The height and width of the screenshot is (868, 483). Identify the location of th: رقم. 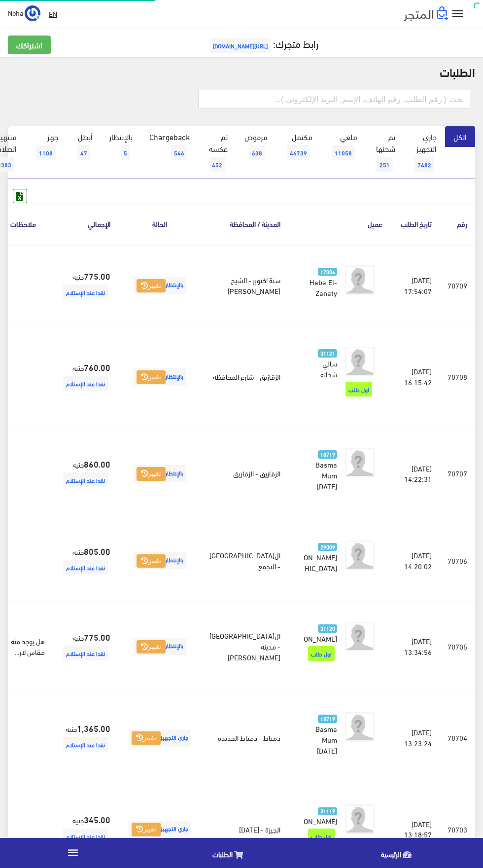
(457, 224).